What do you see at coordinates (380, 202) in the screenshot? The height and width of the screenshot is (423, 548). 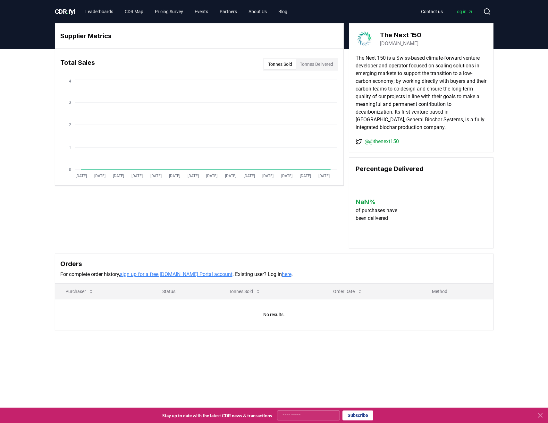 I see `h3: NaN %` at bounding box center [380, 202].